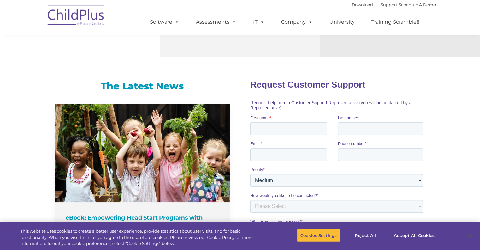  What do you see at coordinates (142, 86) in the screenshot?
I see `h3: The Latest News` at bounding box center [142, 86].